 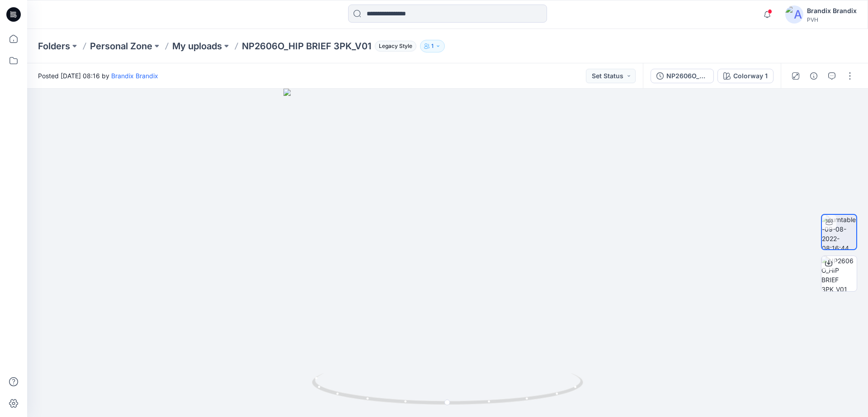 What do you see at coordinates (839, 232) in the screenshot?
I see `img: turntable-09-08-2022-08:16:44` at bounding box center [839, 232].